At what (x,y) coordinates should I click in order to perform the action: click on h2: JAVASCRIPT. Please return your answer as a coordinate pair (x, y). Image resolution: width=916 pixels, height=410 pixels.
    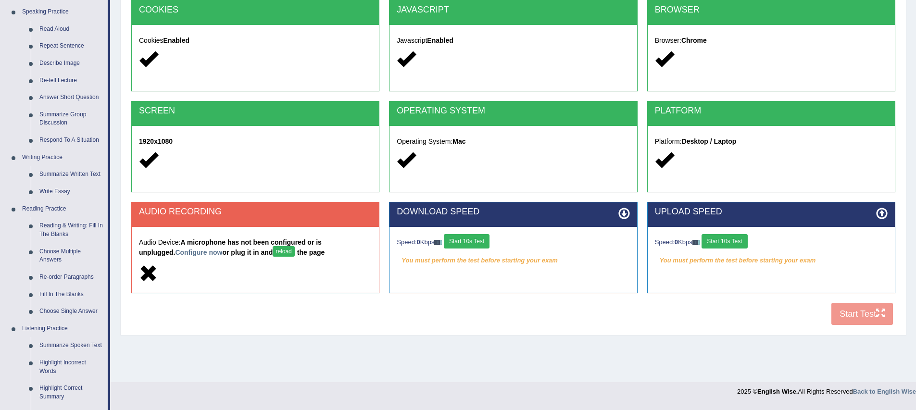
    Looking at the image, I should click on (513, 10).